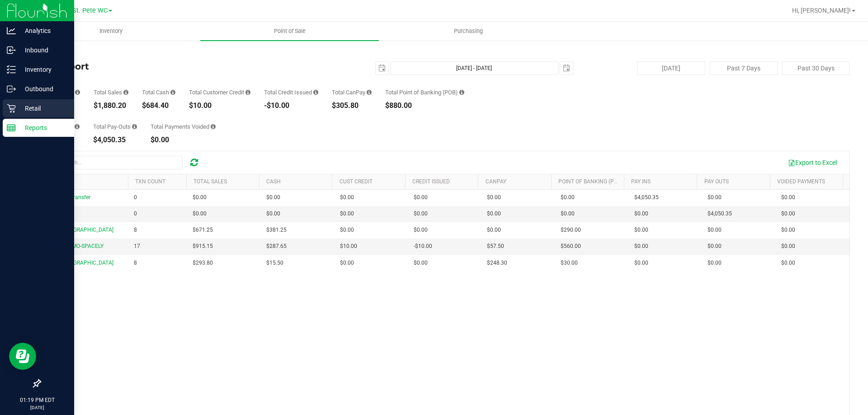  Describe the element at coordinates (468, 31) in the screenshot. I see `a: Purchasing` at that location.